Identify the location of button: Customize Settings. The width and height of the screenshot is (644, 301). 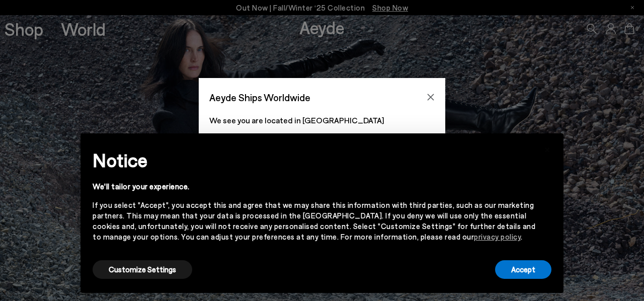
(142, 269).